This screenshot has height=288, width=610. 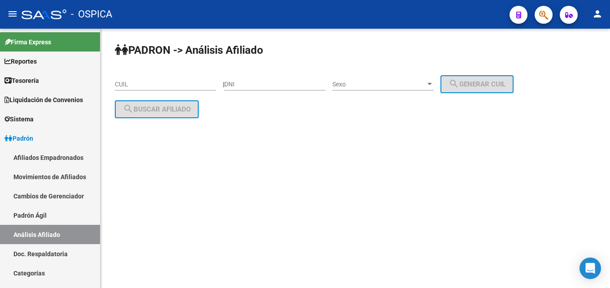 I want to click on strong: PADRON -> Análisis Afiliado, so click(x=189, y=50).